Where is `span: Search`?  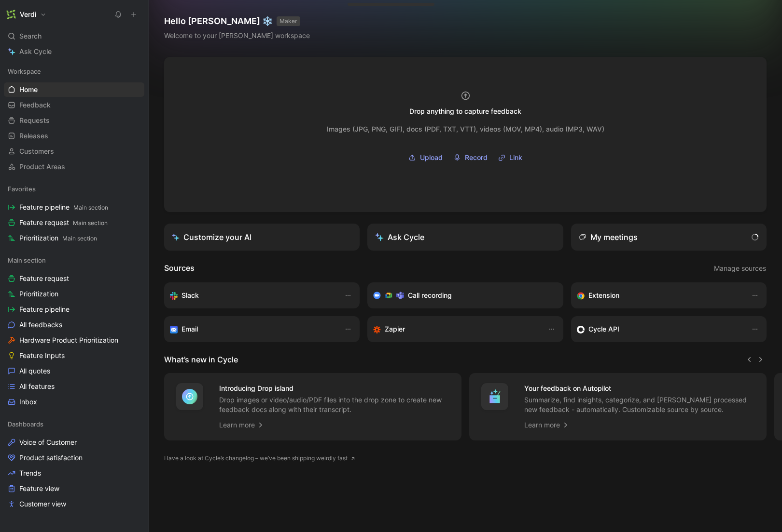 span: Search is located at coordinates (30, 36).